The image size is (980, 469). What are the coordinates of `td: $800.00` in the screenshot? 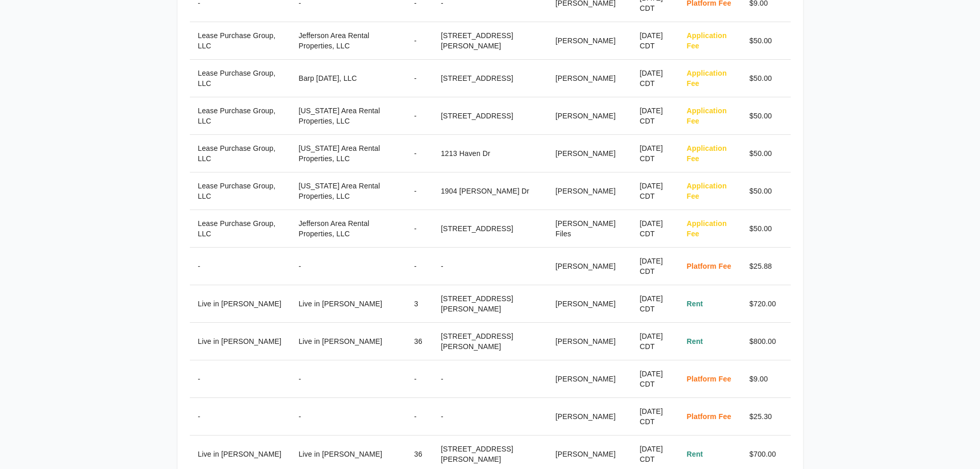 It's located at (765, 341).